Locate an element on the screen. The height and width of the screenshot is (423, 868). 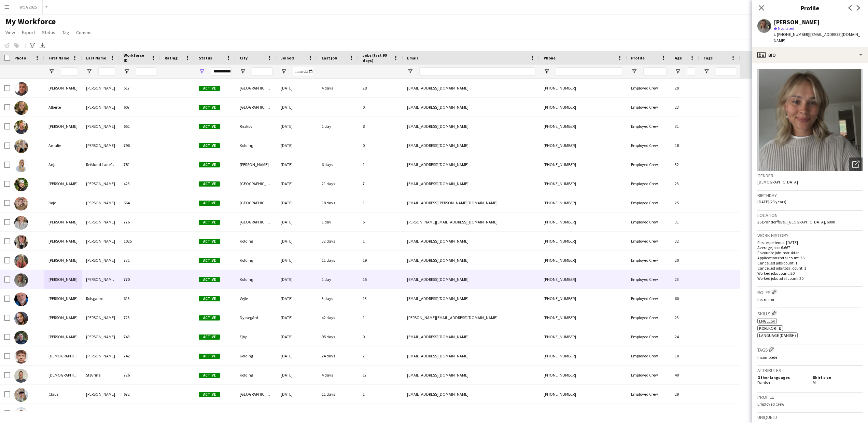
span: City is located at coordinates (243, 58).